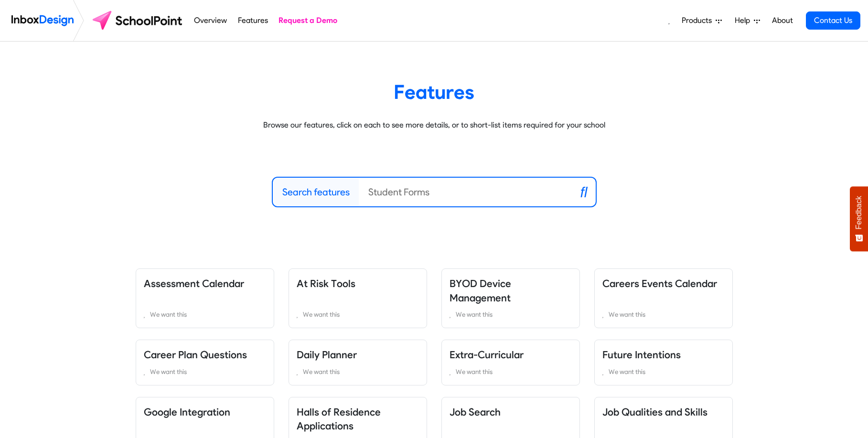 Image resolution: width=868 pixels, height=438 pixels. Describe the element at coordinates (338, 419) in the screenshot. I see `a: Halls of Residence Applications` at that location.